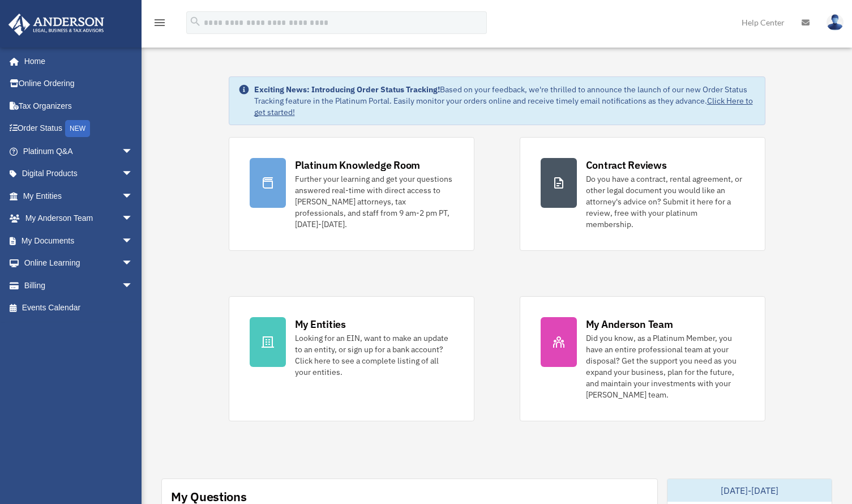 The image size is (852, 504). What do you see at coordinates (77, 128) in the screenshot?
I see `div: NEW` at bounding box center [77, 128].